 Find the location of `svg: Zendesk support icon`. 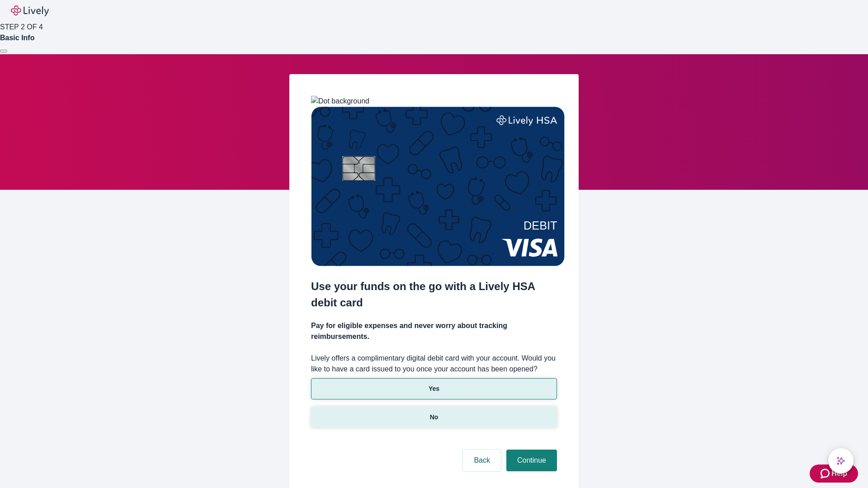

svg: Zendesk support icon is located at coordinates (826, 474).